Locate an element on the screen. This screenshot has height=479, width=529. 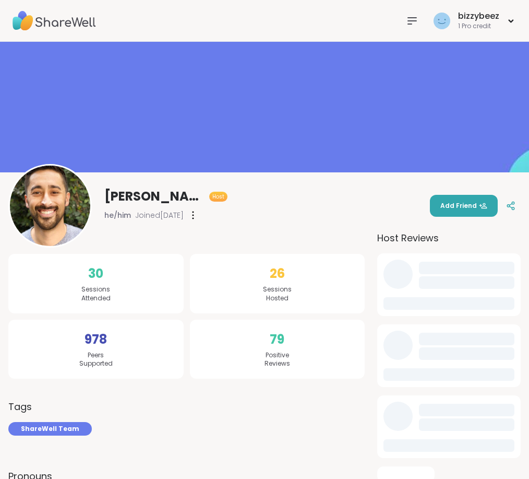
img: brett is located at coordinates (50, 206).